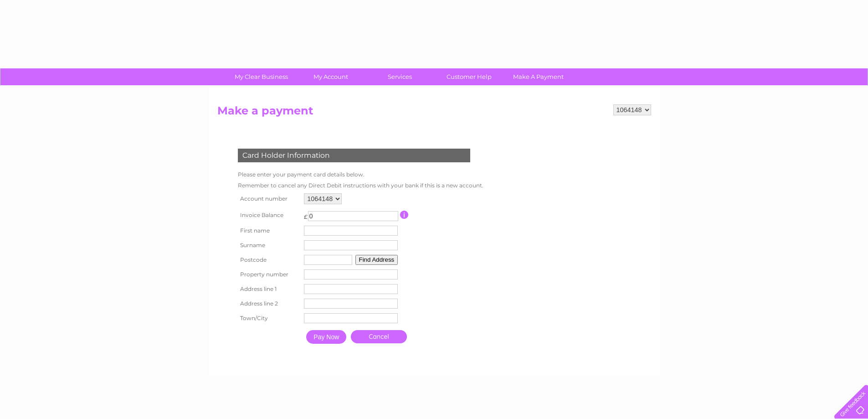 The height and width of the screenshot is (419, 868). What do you see at coordinates (361, 175) in the screenshot?
I see `td: Please enter your payment card details below.` at bounding box center [361, 175].